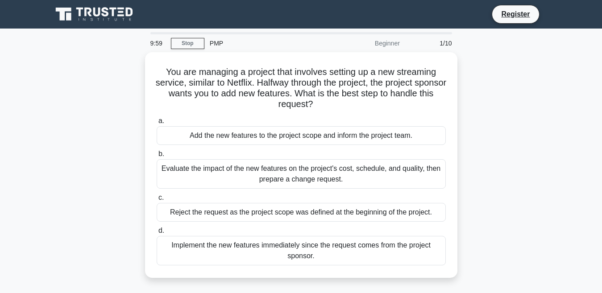  I want to click on span: b., so click(161, 154).